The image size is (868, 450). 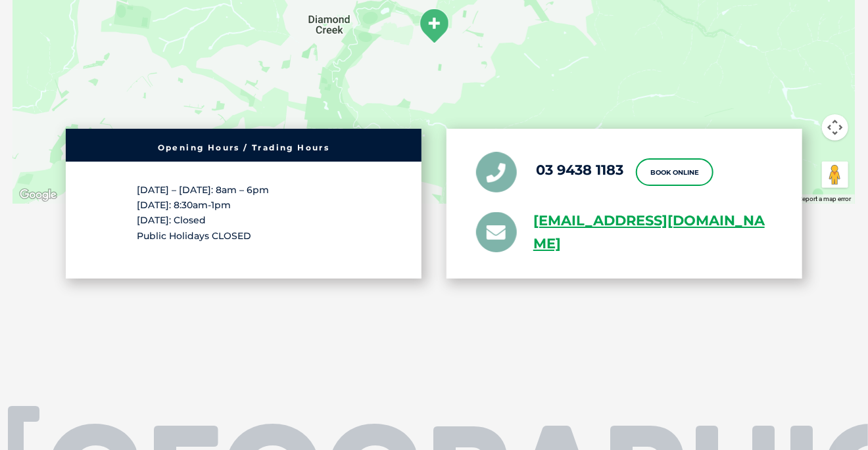 I want to click on button: Map camera controls, so click(x=835, y=128).